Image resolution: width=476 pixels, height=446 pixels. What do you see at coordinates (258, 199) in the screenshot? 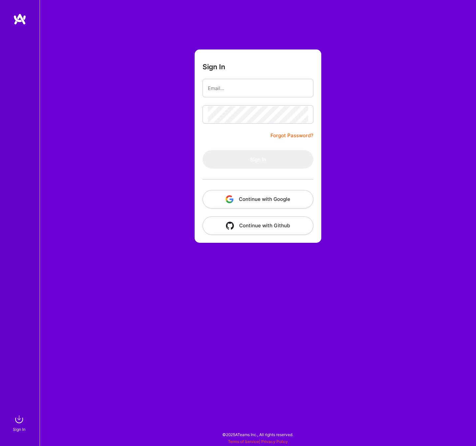
I see `button: Continue with Google` at bounding box center [258, 199].